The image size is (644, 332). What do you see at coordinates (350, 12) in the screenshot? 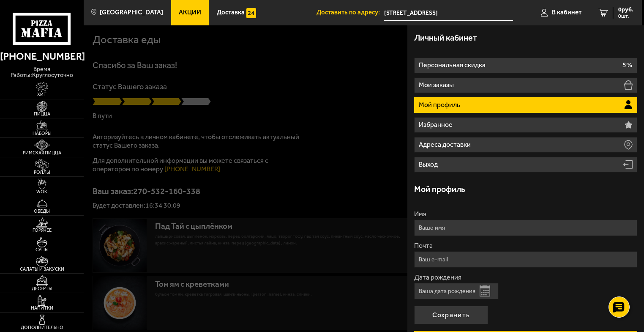
I see `span: Доставить по адресу:` at bounding box center [350, 12].